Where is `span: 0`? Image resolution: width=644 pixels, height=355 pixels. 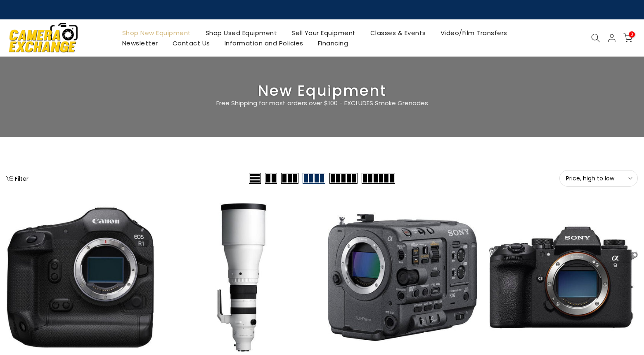
span: 0 is located at coordinates (632, 34).